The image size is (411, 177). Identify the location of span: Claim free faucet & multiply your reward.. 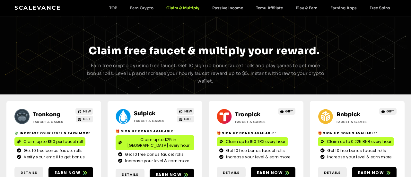
(204, 51).